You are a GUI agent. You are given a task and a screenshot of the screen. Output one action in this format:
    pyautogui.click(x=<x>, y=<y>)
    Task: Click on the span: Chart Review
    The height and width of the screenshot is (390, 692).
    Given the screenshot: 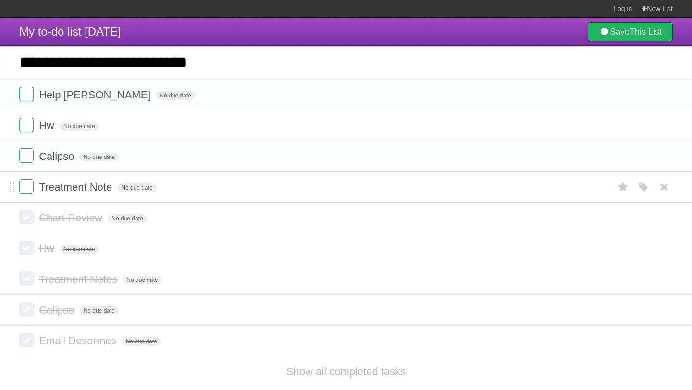 What is the action you would take?
    pyautogui.click(x=72, y=218)
    